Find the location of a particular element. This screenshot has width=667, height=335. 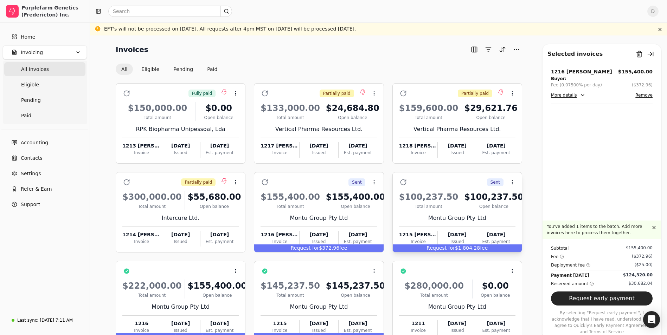

div: ($372.96) is located at coordinates (642, 257).